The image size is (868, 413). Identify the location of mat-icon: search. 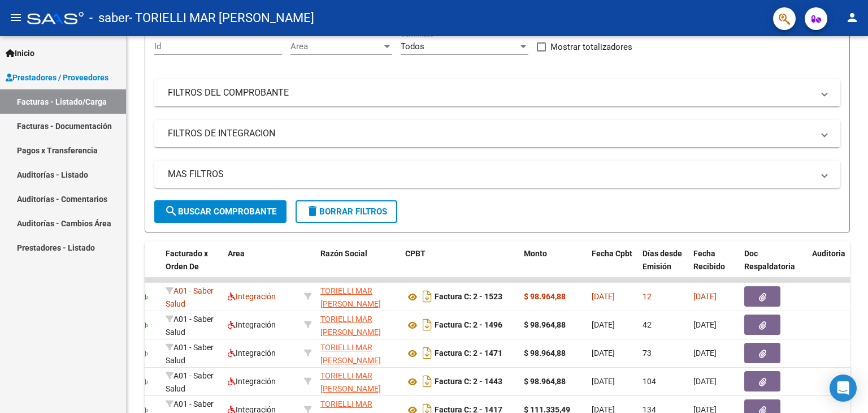
(171, 211).